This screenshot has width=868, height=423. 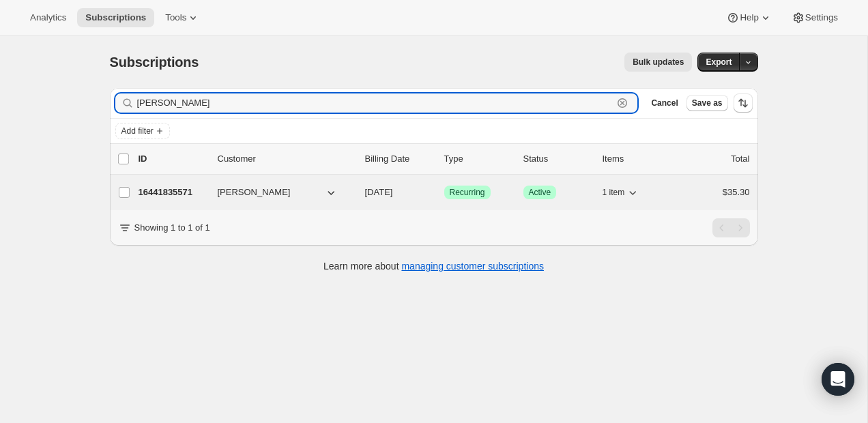 What do you see at coordinates (707, 103) in the screenshot?
I see `span: Save as` at bounding box center [707, 103].